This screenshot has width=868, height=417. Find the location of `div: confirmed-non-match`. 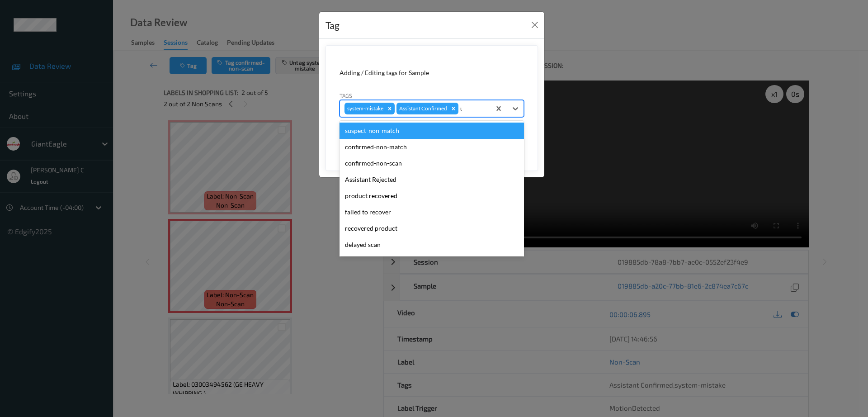

div: confirmed-non-match is located at coordinates (432, 147).